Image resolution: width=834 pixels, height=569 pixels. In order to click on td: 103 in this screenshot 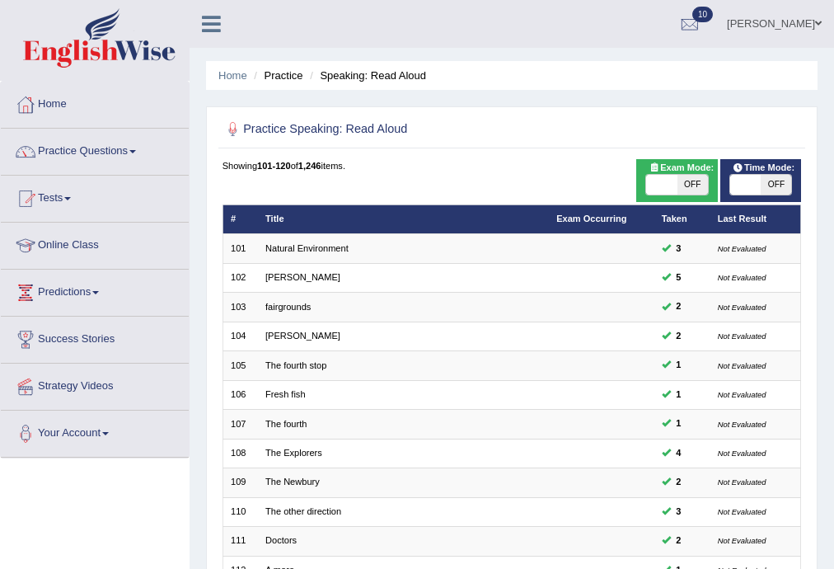, I will do `click(240, 307)`.